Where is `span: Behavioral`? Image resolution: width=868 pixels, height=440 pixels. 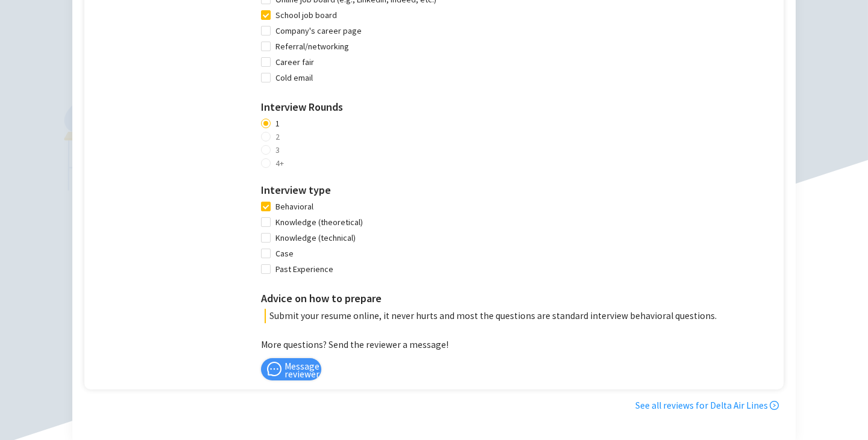 span: Behavioral is located at coordinates (294, 207).